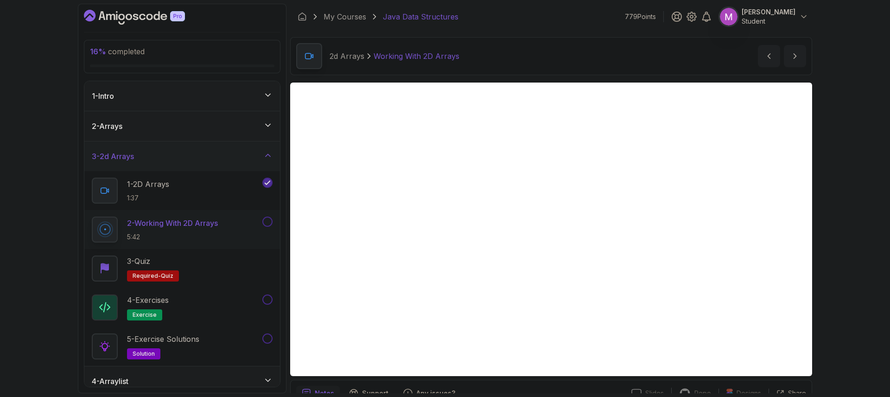  Describe the element at coordinates (172, 223) in the screenshot. I see `p: 2 - Working With 2D Arrays` at that location.